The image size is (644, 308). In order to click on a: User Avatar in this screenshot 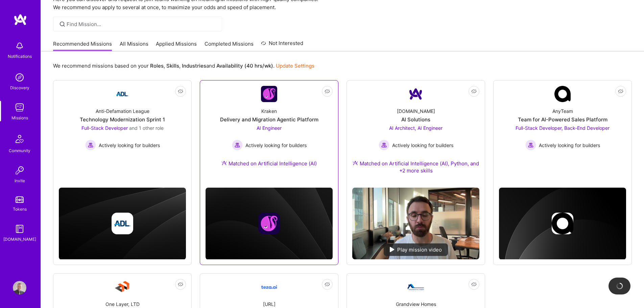, I will do `click(19, 288)`.